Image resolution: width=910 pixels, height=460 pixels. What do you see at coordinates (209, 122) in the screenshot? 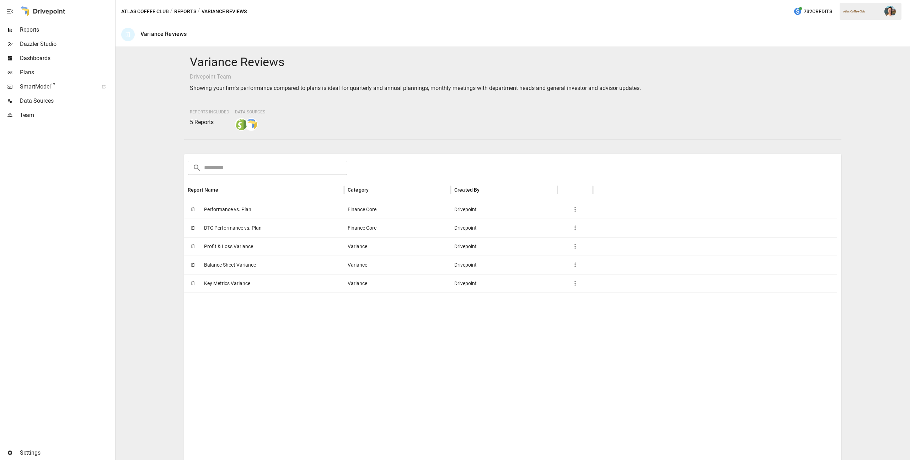
I see `p: 5 Reports` at bounding box center [209, 122].